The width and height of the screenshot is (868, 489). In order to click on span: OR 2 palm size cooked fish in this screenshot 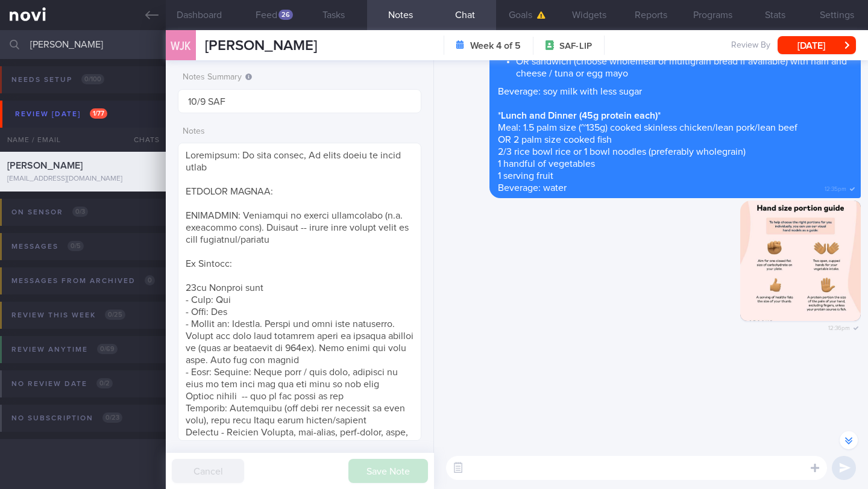, I will do `click(555, 140)`.